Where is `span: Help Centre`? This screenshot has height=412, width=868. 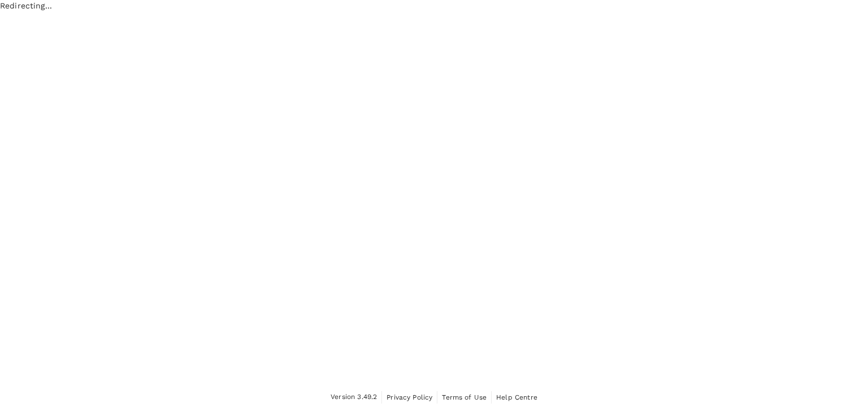 span: Help Centre is located at coordinates (516, 398).